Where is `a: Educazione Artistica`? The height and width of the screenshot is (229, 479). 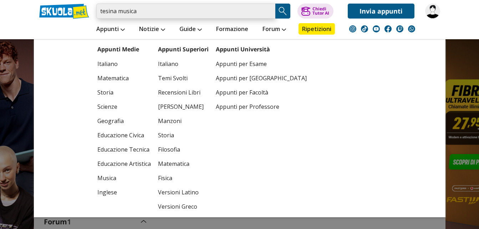 a: Educazione Artistica is located at coordinates (124, 164).